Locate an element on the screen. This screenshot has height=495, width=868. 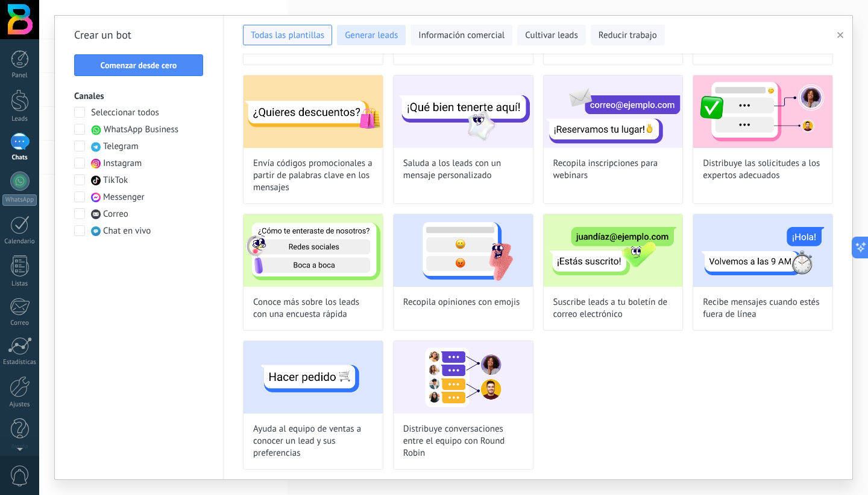
span: Messenger is located at coordinates (124, 197).